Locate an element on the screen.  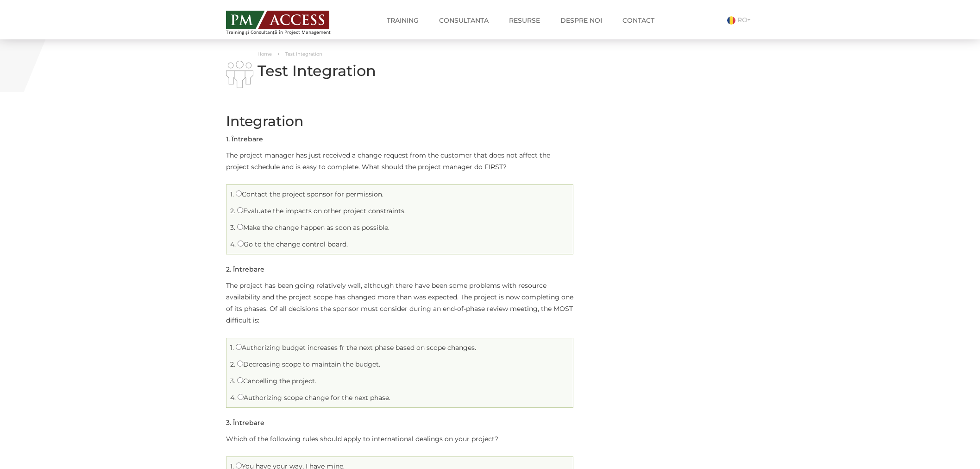
span: 2 is located at coordinates (228, 269).